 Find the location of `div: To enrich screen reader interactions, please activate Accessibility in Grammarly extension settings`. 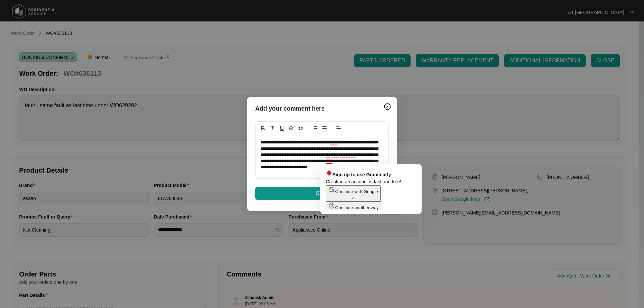

div: To enrich screen reader interactions, please activate Accessibility in Grammarly extension settings is located at coordinates (322, 157).